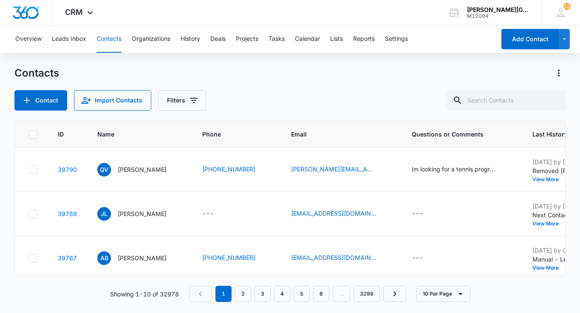 Image resolution: width=580 pixels, height=313 pixels. I want to click on a: Page 5, so click(302, 293).